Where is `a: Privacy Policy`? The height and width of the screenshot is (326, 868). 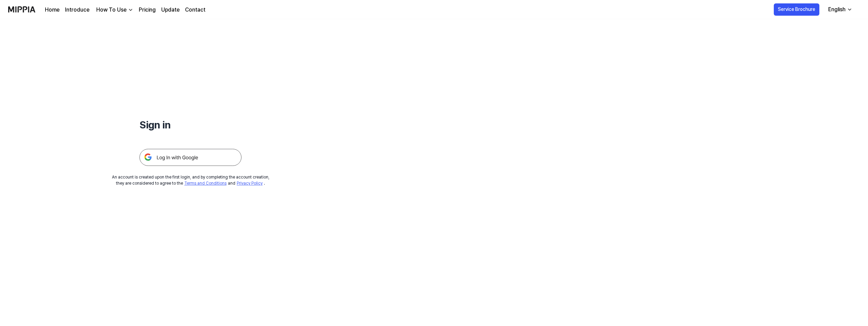 a: Privacy Policy is located at coordinates (250, 183).